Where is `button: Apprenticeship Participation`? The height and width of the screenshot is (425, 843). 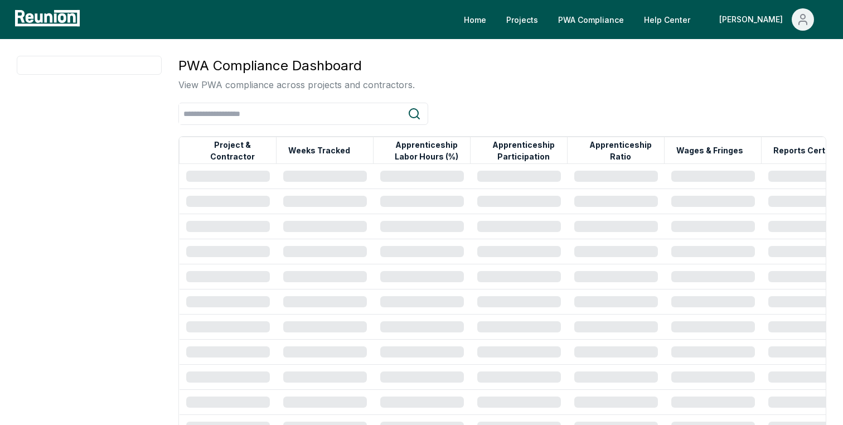
button: Apprenticeship Participation is located at coordinates (524, 151).